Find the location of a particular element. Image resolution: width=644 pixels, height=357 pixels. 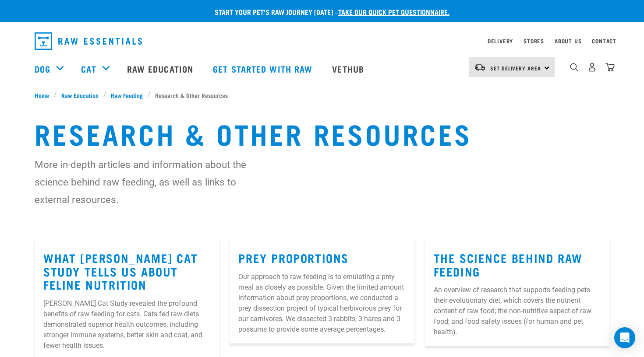

p: Our approach to raw feeding is to emulating a prey meal as closely as possible. Given the limited... is located at coordinates (321, 303).